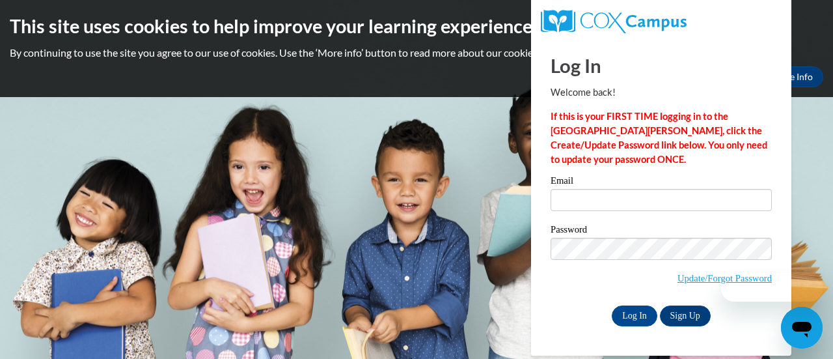 The image size is (833, 359). Describe the element at coordinates (662, 92) in the screenshot. I see `p: Welcome back!` at that location.